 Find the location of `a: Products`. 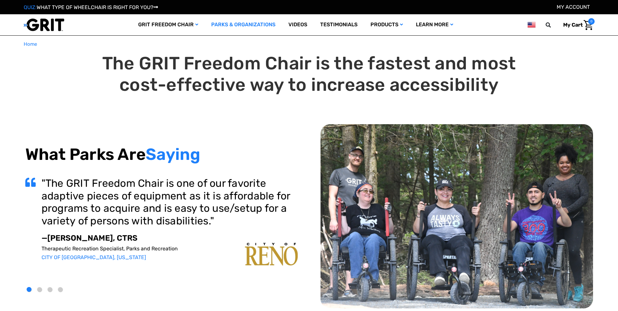

a: Products is located at coordinates (387, 25).